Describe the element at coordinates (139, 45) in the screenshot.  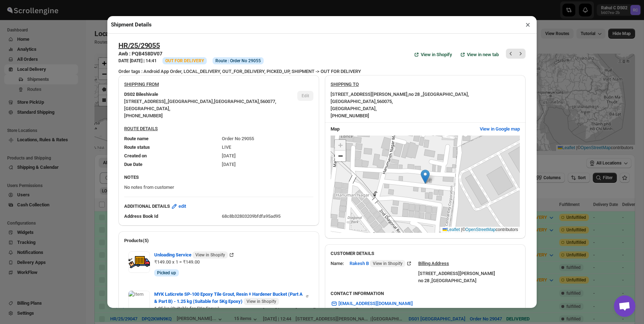
I see `h2: HR/25/29055` at that location.